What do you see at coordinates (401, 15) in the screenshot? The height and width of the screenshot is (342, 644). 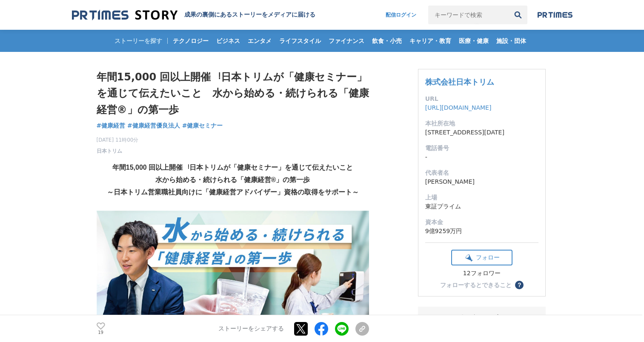 I see `a: 配信ログイン` at bounding box center [401, 15].